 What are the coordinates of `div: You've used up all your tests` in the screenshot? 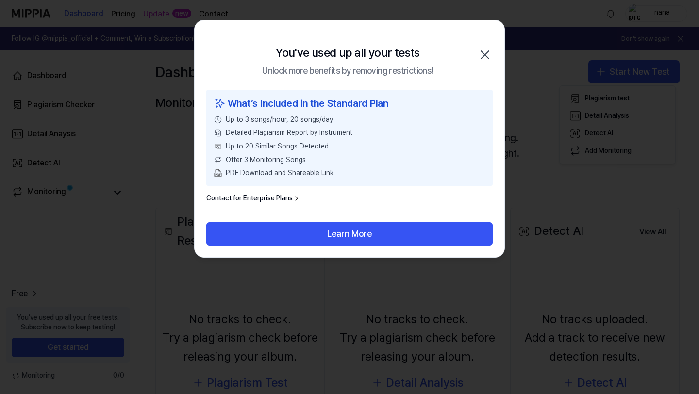 It's located at (348, 53).